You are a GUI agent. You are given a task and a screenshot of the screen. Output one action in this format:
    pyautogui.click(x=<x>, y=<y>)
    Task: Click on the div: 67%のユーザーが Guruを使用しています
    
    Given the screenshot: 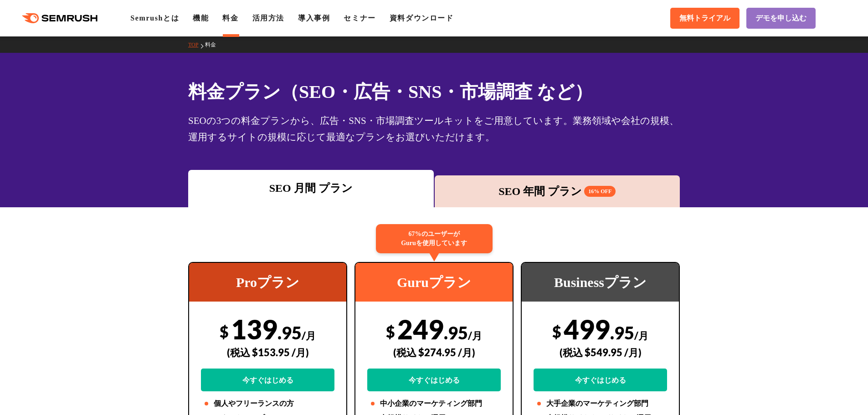 What is the action you would take?
    pyautogui.click(x=435, y=239)
    